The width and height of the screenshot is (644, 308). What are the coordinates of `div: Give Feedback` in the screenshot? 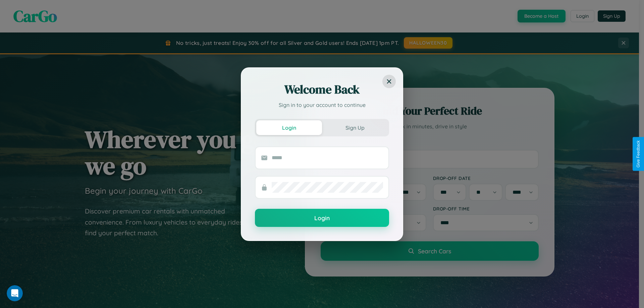 It's located at (639, 154).